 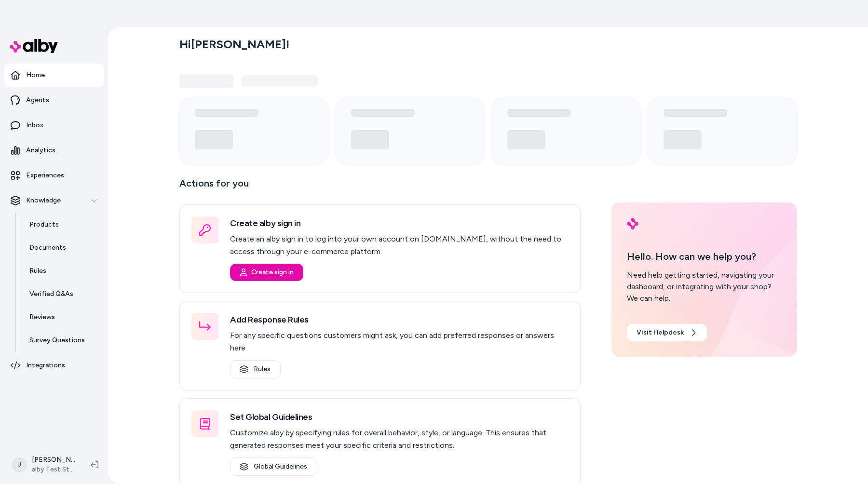 I want to click on p: Verified Q&As, so click(x=51, y=294).